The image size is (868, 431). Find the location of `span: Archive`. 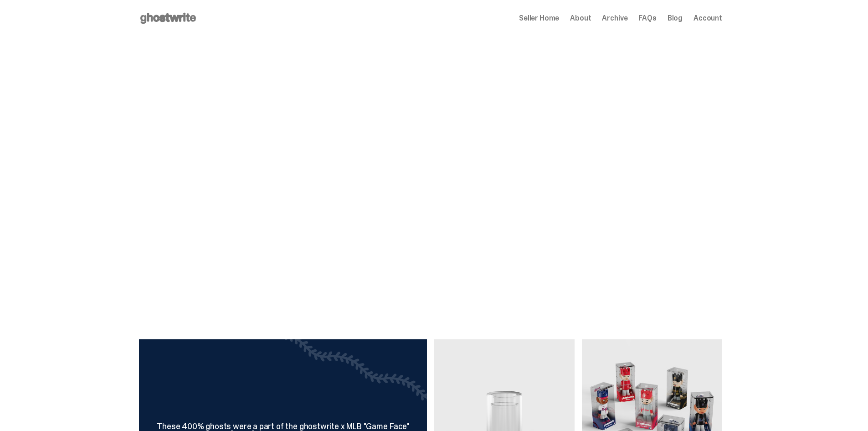

span: Archive is located at coordinates (615, 18).